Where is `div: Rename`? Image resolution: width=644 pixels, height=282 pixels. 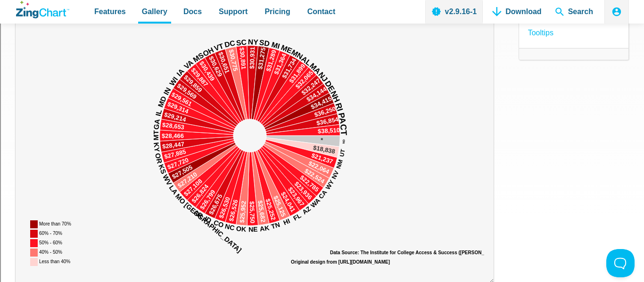
div: Rename is located at coordinates (322, 59).